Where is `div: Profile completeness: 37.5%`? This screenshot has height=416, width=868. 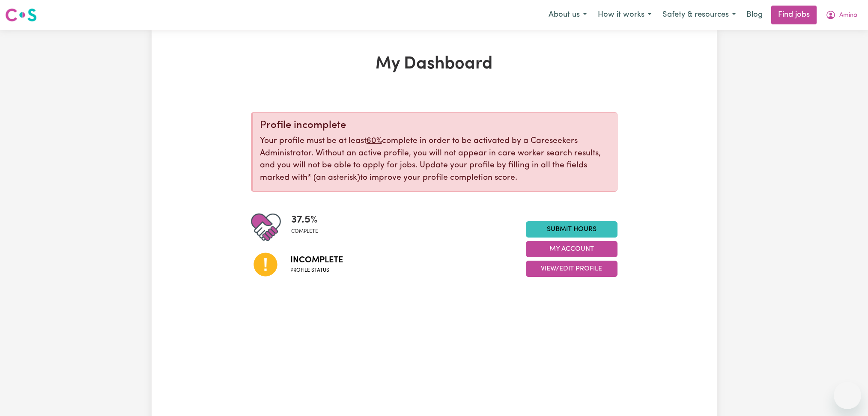
div: Profile completeness: 37.5% is located at coordinates (308, 228).